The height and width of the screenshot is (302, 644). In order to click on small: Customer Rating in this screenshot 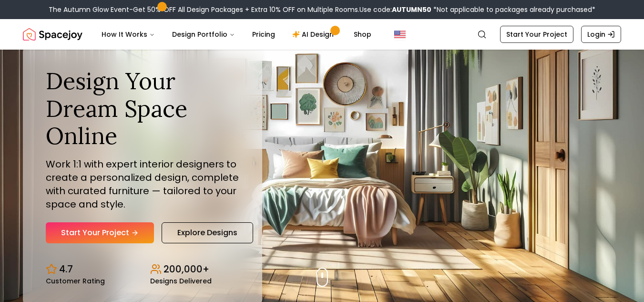, I will do `click(75, 281)`.